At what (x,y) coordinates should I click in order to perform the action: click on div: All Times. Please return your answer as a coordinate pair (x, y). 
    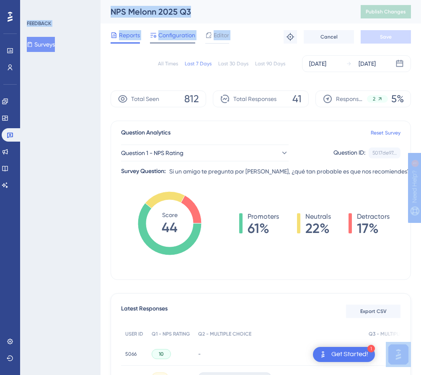
    Looking at the image, I should click on (168, 64).